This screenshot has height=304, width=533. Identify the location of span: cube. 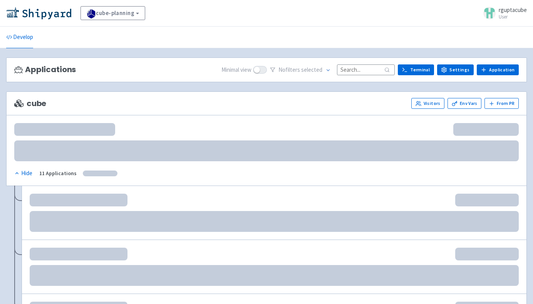
(30, 103).